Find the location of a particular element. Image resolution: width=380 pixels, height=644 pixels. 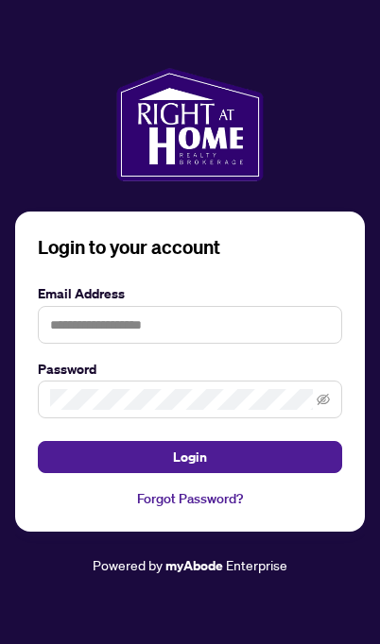

span: Enterprise is located at coordinates (256, 565).